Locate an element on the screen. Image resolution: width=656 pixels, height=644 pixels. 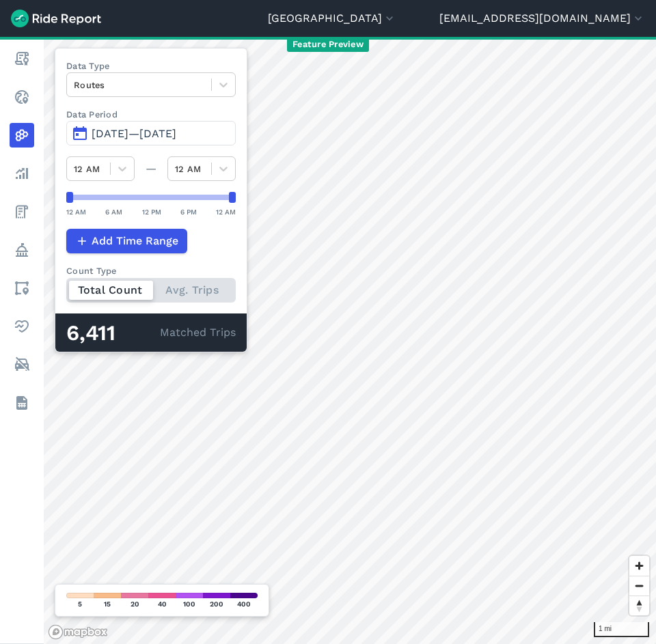
div: 6,411 is located at coordinates (113, 333).